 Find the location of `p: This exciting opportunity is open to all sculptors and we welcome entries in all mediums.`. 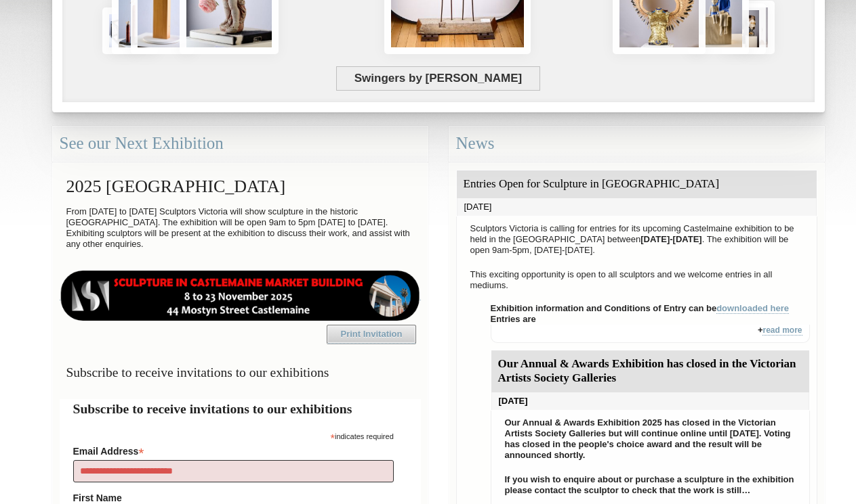

p: This exciting opportunity is open to all sculptors and we welcome entries in all mediums. is located at coordinates (637, 280).